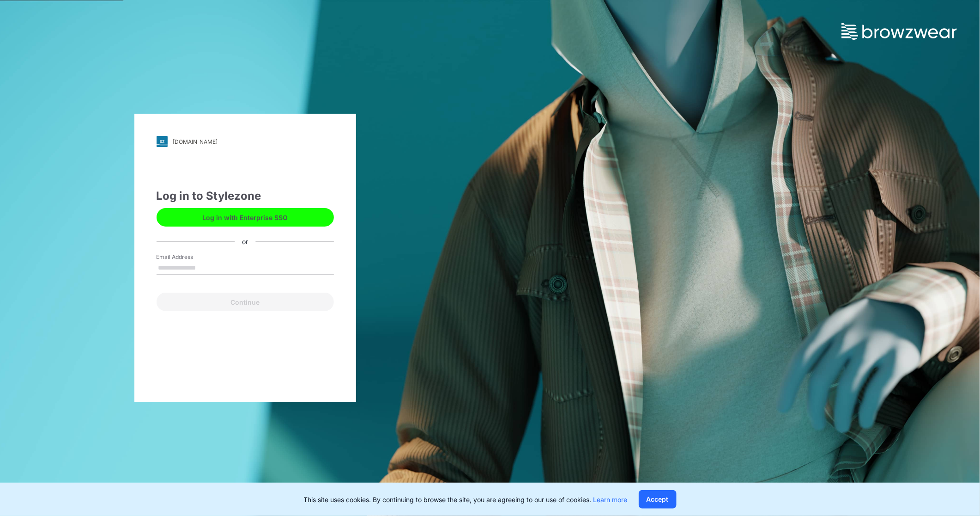 The image size is (980, 516). What do you see at coordinates (899, 32) in the screenshot?
I see `img: browzwear-logo.73288ffb.svg` at bounding box center [899, 32].